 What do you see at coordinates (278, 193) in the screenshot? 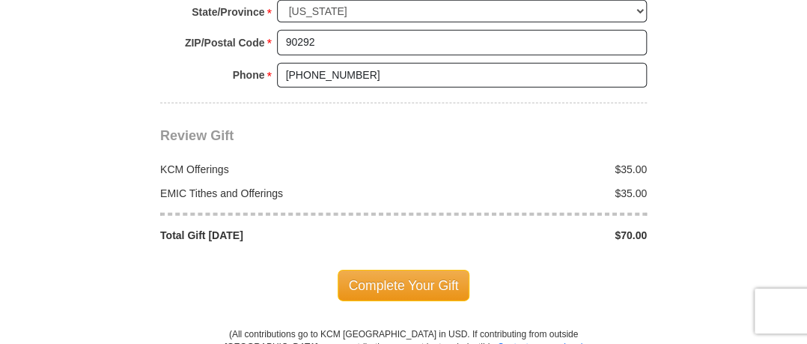
I see `div: EMIC Tithes and Offerings` at bounding box center [278, 193].